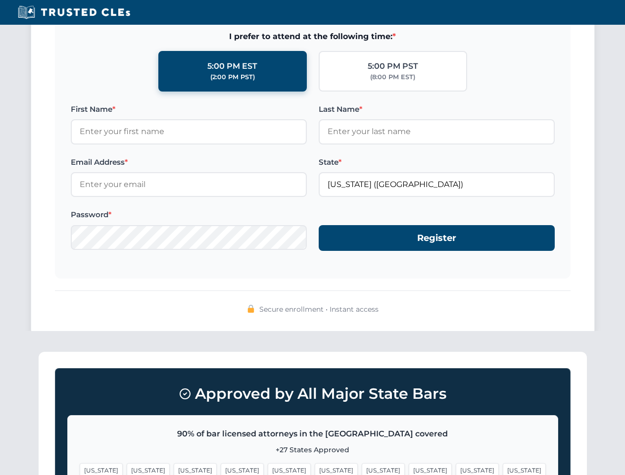 Image resolution: width=625 pixels, height=475 pixels. Describe the element at coordinates (437, 132) in the screenshot. I see `input: Enter your last name` at that location.